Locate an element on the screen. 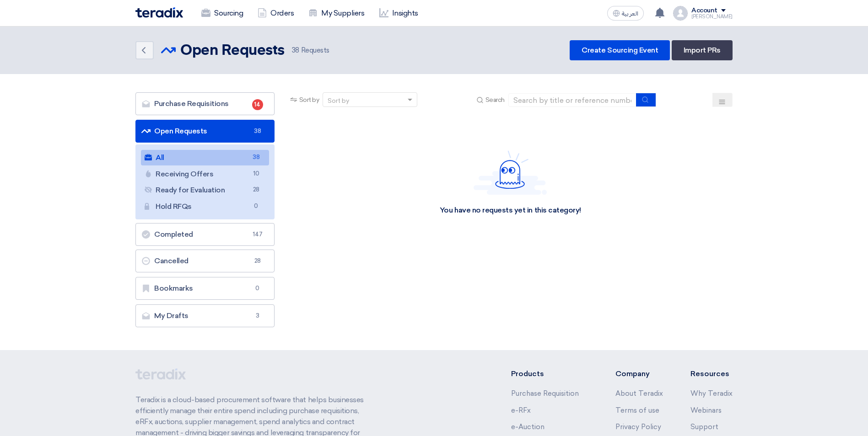 This screenshot has height=436, width=868. a: Cancelled28 is located at coordinates (205, 261).